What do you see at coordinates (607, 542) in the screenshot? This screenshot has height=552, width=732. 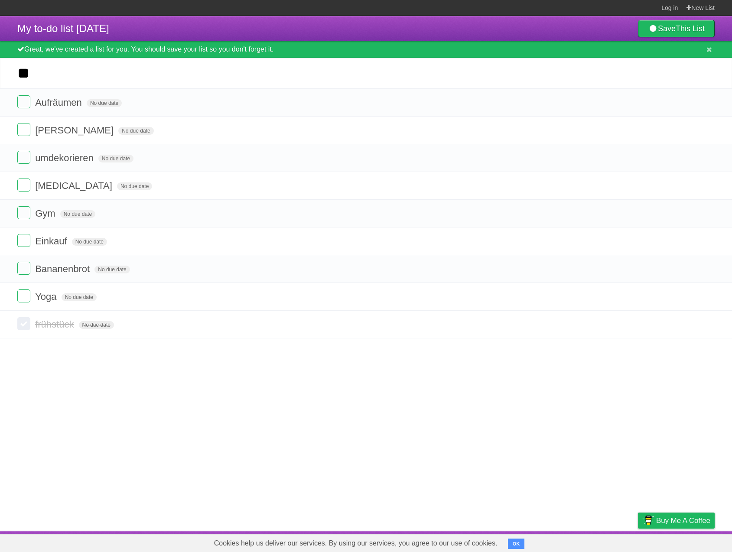 I see `a: Terms` at bounding box center [607, 542].